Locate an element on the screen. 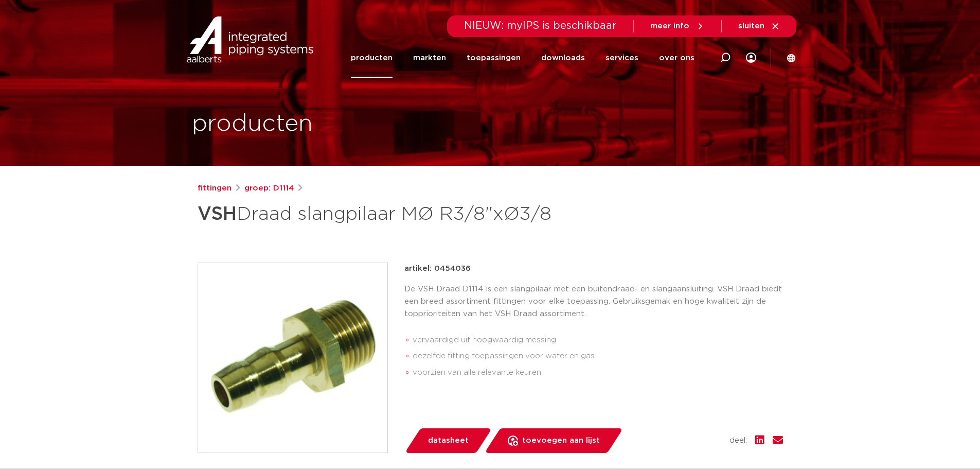  a: over ons is located at coordinates (677, 58).